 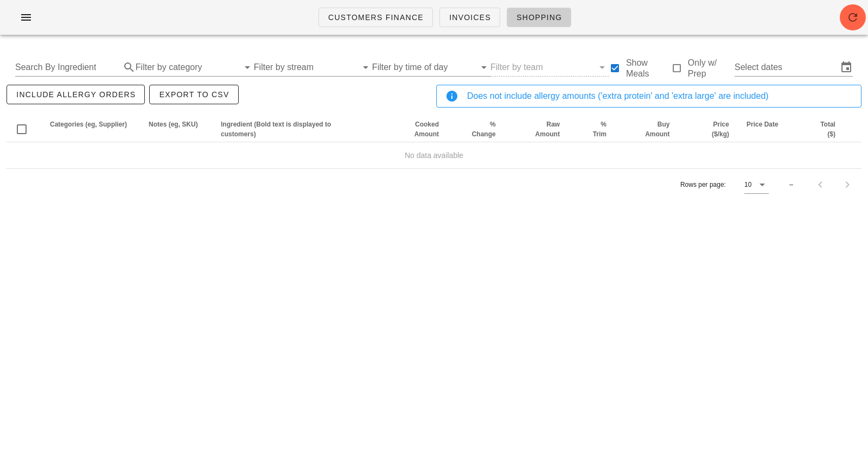 I want to click on span: Price ($/kg), so click(x=721, y=129).